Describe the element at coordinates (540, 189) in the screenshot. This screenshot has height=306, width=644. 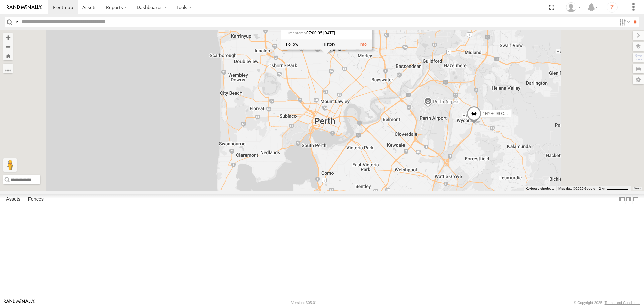
I see `button: Keyboard shortcuts` at that location.